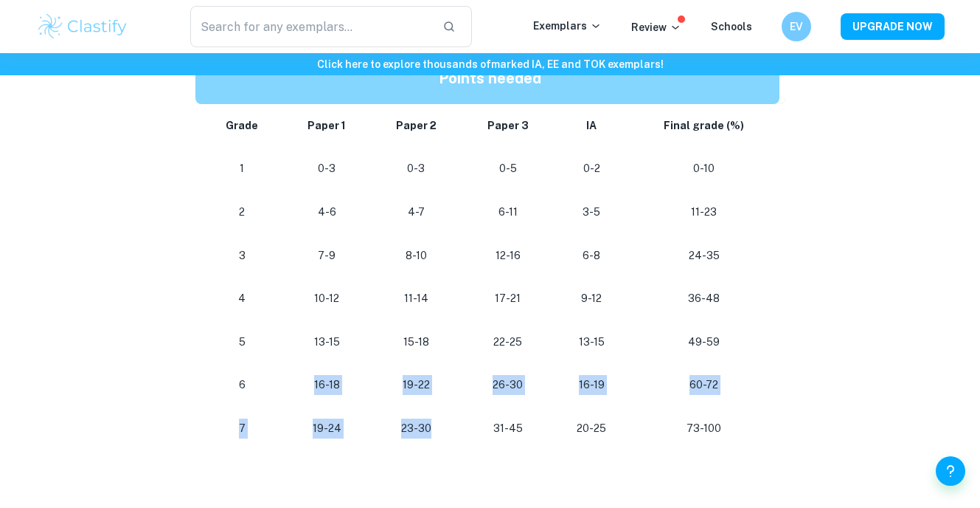 The width and height of the screenshot is (980, 508). I want to click on p: Exemplars, so click(567, 26).